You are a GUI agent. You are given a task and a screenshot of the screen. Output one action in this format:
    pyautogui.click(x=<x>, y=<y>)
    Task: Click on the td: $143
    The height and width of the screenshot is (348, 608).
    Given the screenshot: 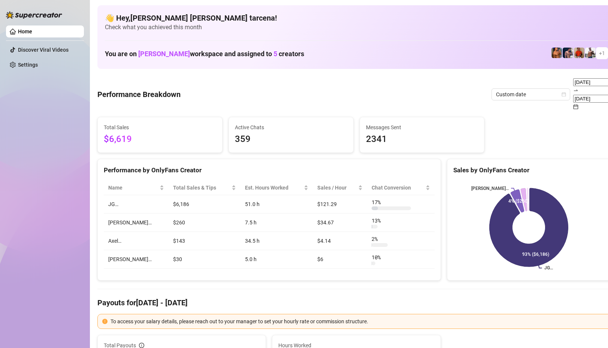 What is the action you would take?
    pyautogui.click(x=205, y=241)
    